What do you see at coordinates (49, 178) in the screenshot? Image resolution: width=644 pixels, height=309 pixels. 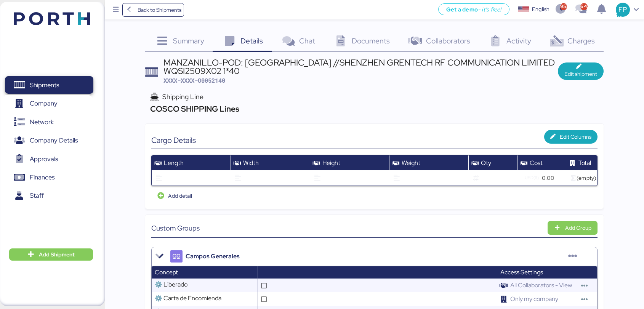 I see `a: Finances` at bounding box center [49, 178].